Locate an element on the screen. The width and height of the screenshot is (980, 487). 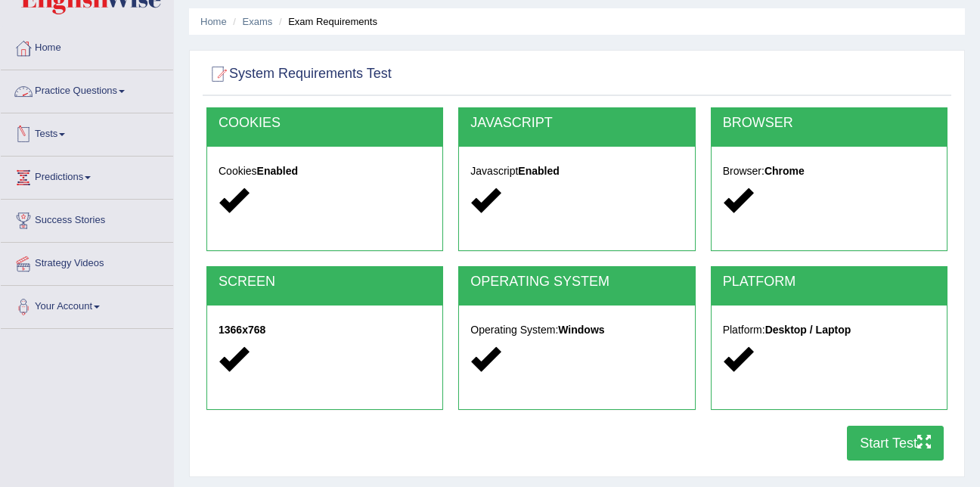
strong: Desktop / Laptop is located at coordinates (808, 329).